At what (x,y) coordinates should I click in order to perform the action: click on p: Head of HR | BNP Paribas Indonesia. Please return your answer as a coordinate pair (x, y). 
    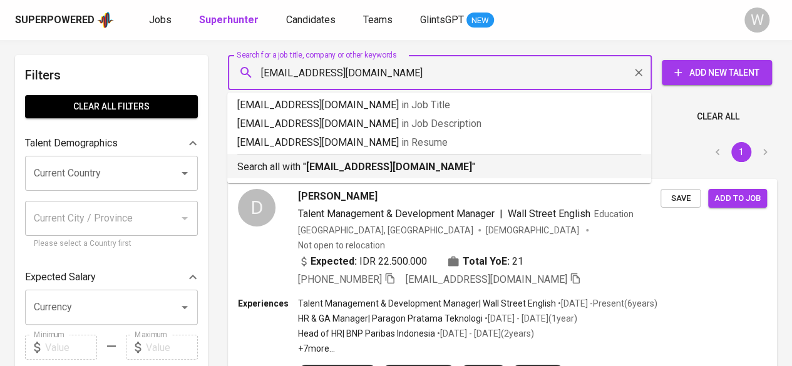
    Looking at the image, I should click on (366, 334).